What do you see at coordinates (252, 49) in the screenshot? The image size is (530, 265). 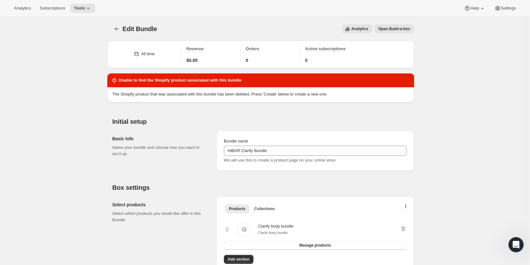 I see `span: Orders` at bounding box center [252, 49].